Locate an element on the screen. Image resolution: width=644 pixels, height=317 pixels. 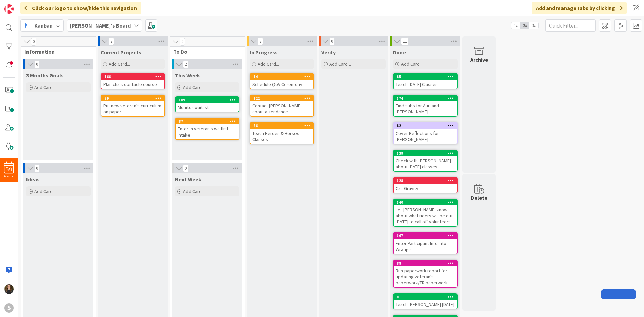
div: Schedule QoV Ceremony is located at coordinates (282, 84).